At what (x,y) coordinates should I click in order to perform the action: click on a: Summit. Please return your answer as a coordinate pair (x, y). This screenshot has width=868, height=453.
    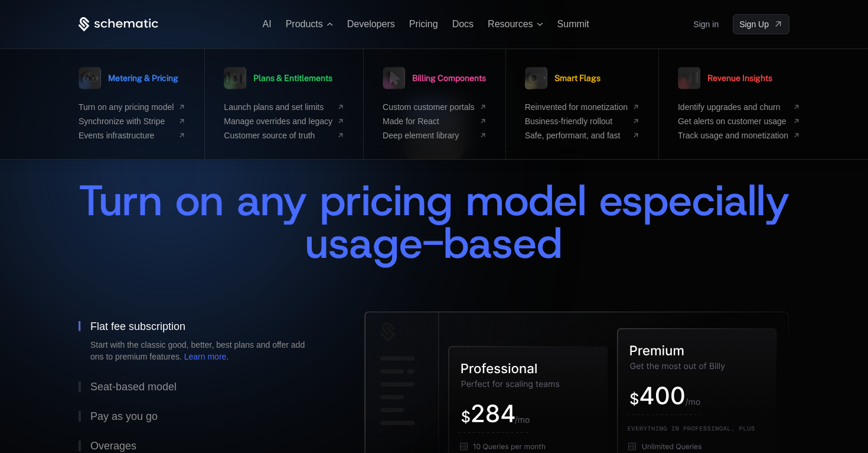
    Looking at the image, I should click on (573, 24).